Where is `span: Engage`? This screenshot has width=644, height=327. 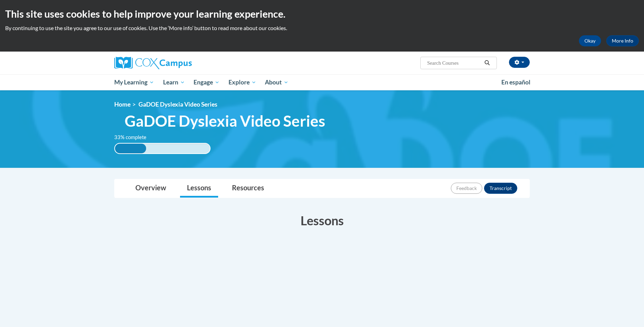 span: Engage is located at coordinates (206, 82).